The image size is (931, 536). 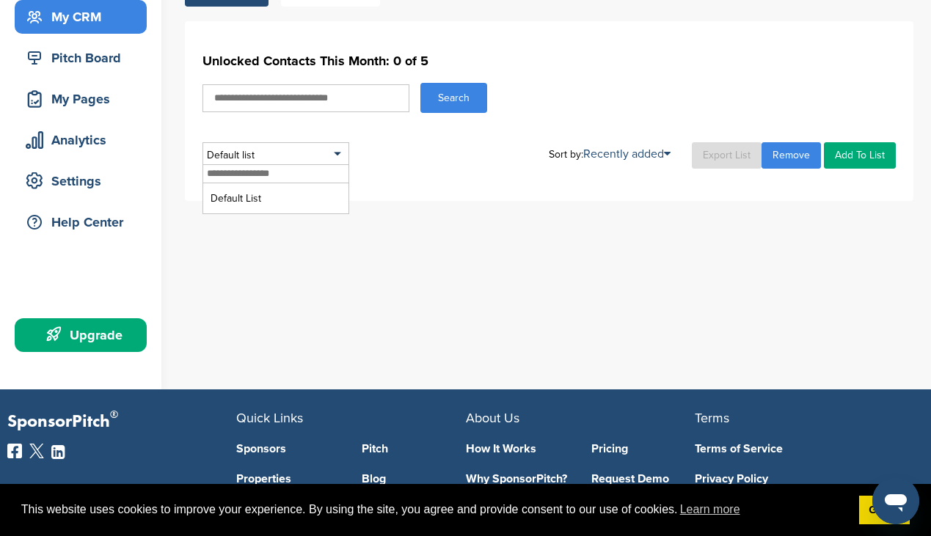 What do you see at coordinates (81, 181) in the screenshot?
I see `a: Settings` at bounding box center [81, 181].